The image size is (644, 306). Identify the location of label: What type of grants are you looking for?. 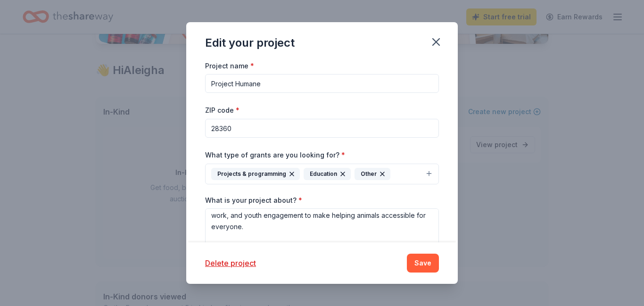
(275, 156).